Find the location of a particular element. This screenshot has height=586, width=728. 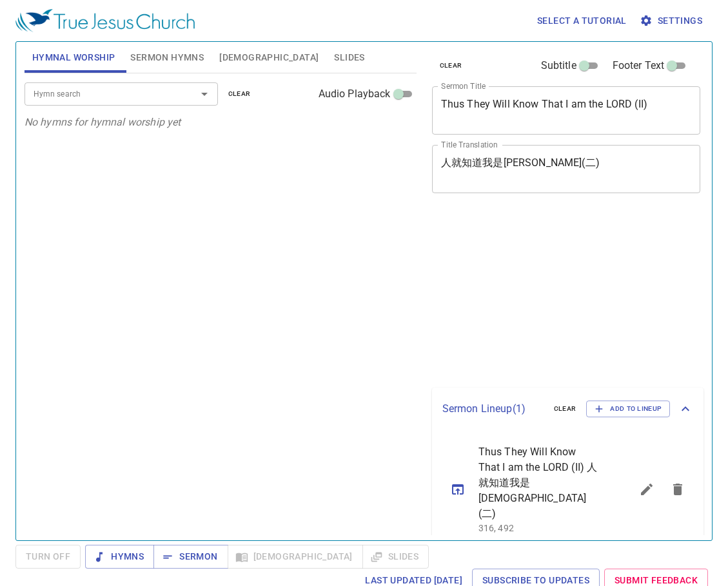

button: Add to Lineup is located at coordinates (628, 409).